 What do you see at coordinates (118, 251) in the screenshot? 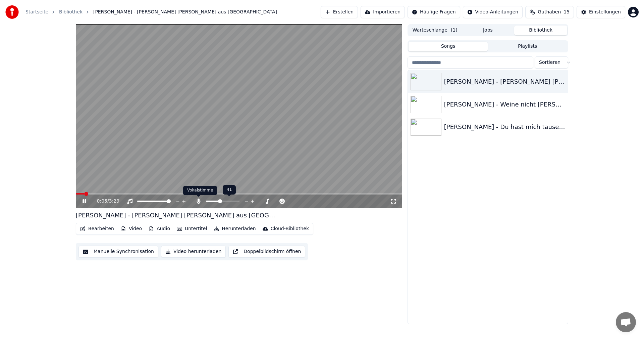
I see `button: Manuelle Synchronisation` at bounding box center [118, 251].